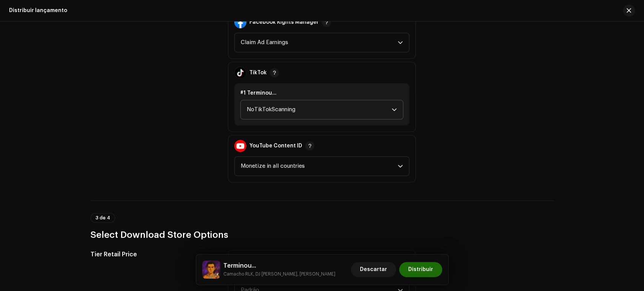 Image resolution: width=644 pixels, height=291 pixels. Describe the element at coordinates (284, 22) in the screenshot. I see `div: Facebook Rights Manager` at that location.